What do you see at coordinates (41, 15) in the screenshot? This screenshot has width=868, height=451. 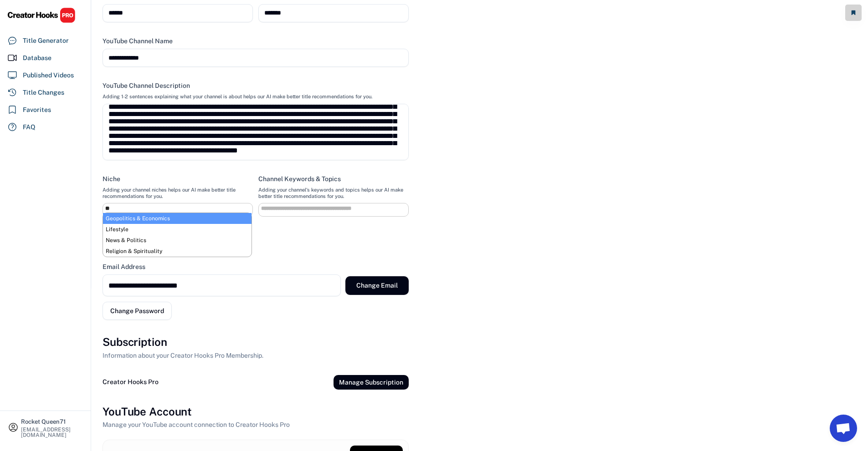 I see `img: CHPRO%20Logo.svg` at bounding box center [41, 15].